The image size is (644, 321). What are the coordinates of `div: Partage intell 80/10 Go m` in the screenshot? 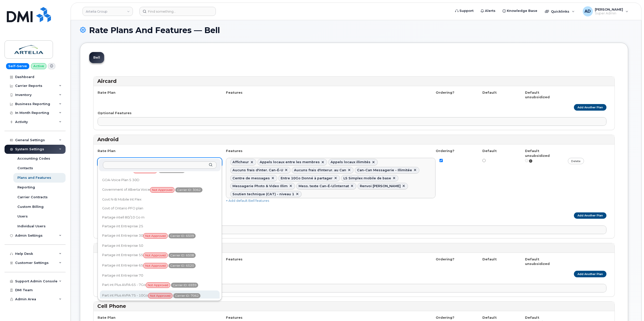 It's located at (160, 217).